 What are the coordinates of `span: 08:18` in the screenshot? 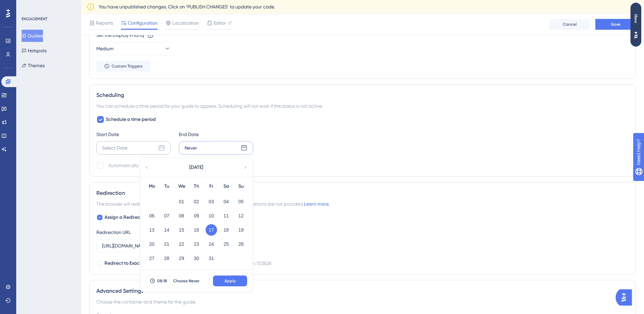 It's located at (162, 281).